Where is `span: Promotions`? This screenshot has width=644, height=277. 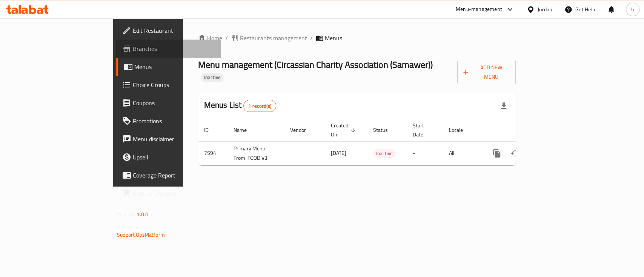
span: Promotions is located at coordinates (174, 121).